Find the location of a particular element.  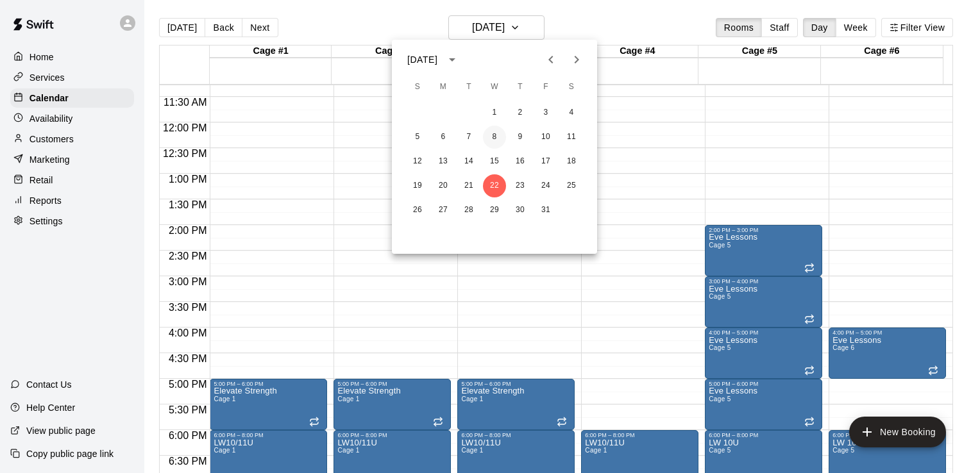

button: 27 is located at coordinates (443, 210).